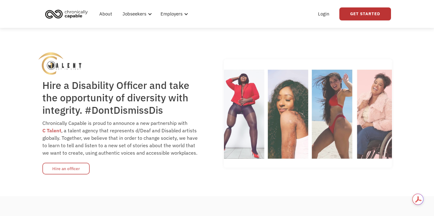 This screenshot has height=216, width=434. Describe the element at coordinates (67, 14) in the screenshot. I see `img: Chronically Capable logo` at that location.